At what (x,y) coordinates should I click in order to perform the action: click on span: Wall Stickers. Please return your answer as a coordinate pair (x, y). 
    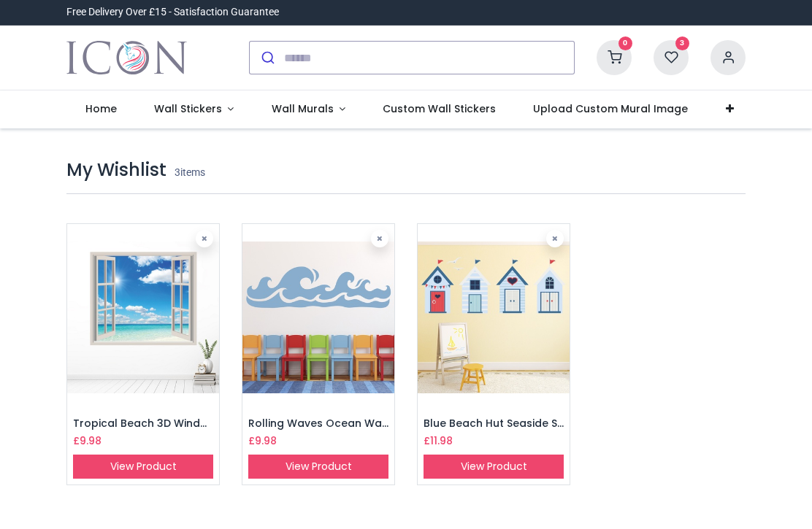
    Looking at the image, I should click on (187, 109).